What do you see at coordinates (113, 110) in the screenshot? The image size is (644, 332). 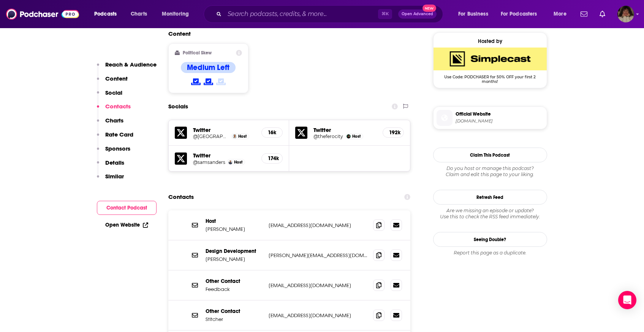 I see `button: Contacts` at bounding box center [113, 110].